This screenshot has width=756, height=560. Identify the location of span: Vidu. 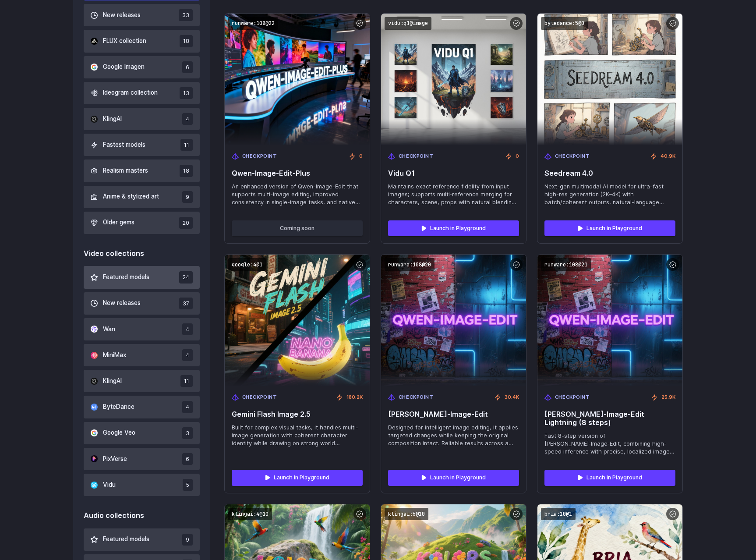
(109, 485).